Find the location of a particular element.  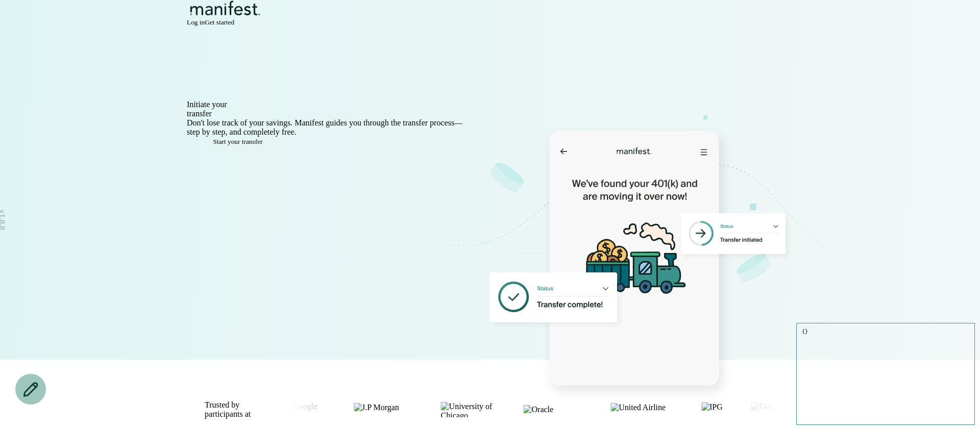

span: Log in is located at coordinates (195, 22).